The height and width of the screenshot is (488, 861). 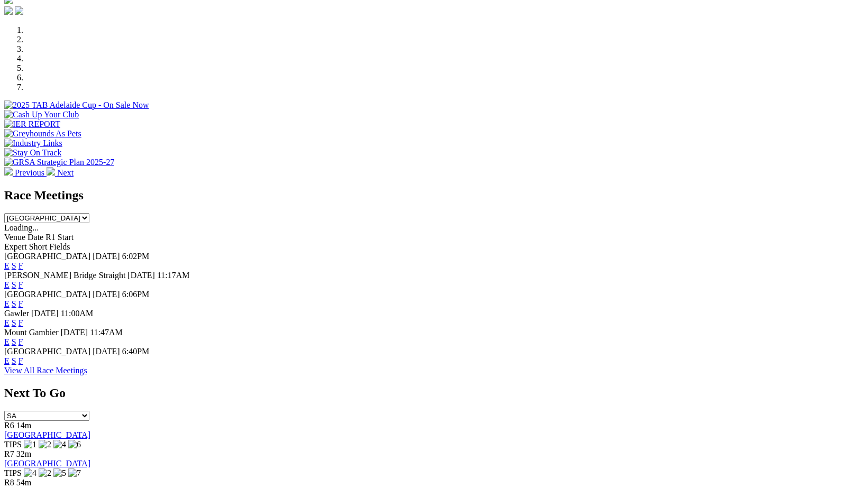 What do you see at coordinates (106, 332) in the screenshot?
I see `span: 11:47AM` at bounding box center [106, 332].